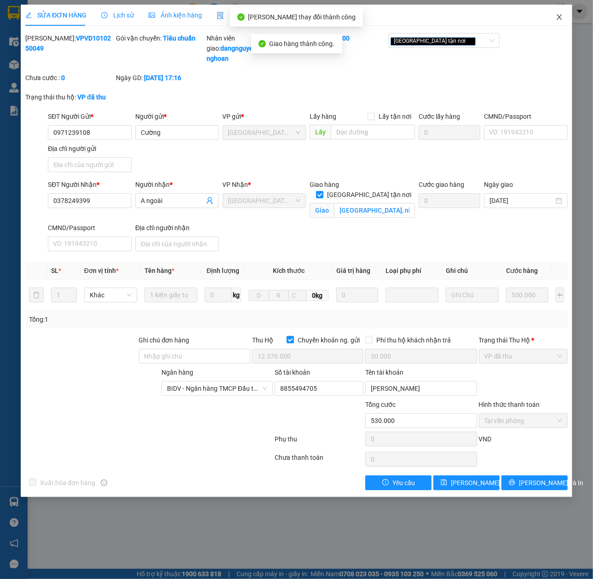 This screenshot has width=593, height=579. What do you see at coordinates (322, 210) in the screenshot?
I see `span: Giao` at bounding box center [322, 210].